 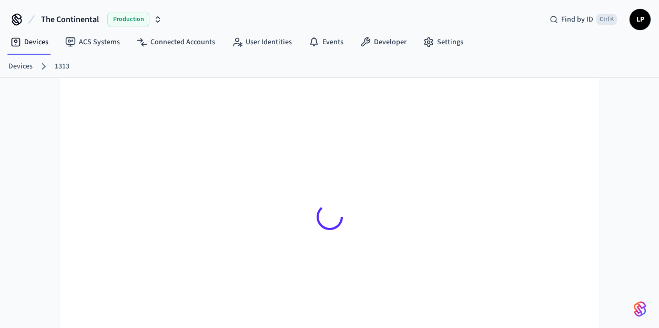 I want to click on a: Settings, so click(x=443, y=42).